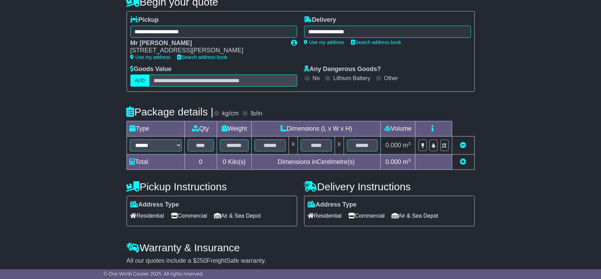 Image resolution: width=601 pixels, height=279 pixels. Describe the element at coordinates (317, 78) in the screenshot. I see `label: No` at that location.